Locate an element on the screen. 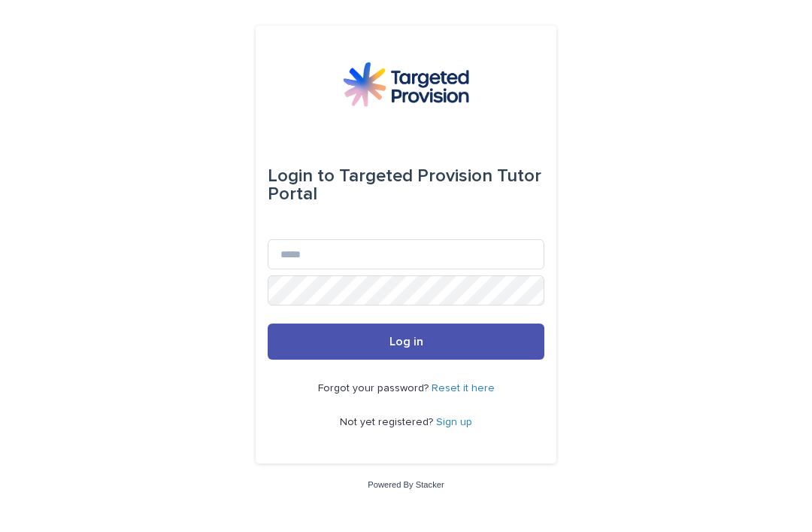  img: M5nRWzHhSzIhMunXDL62 is located at coordinates (406, 84).